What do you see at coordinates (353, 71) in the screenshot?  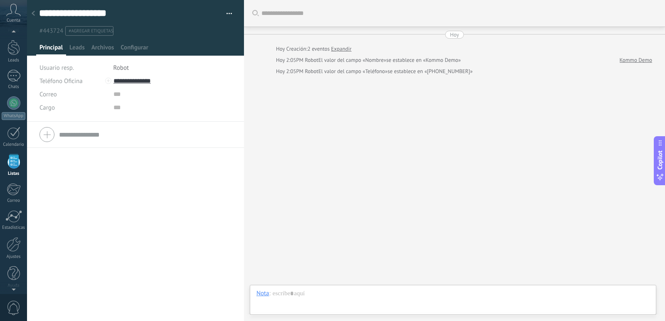 I see `span: El valor del campo «Teléfono»` at bounding box center [353, 71].